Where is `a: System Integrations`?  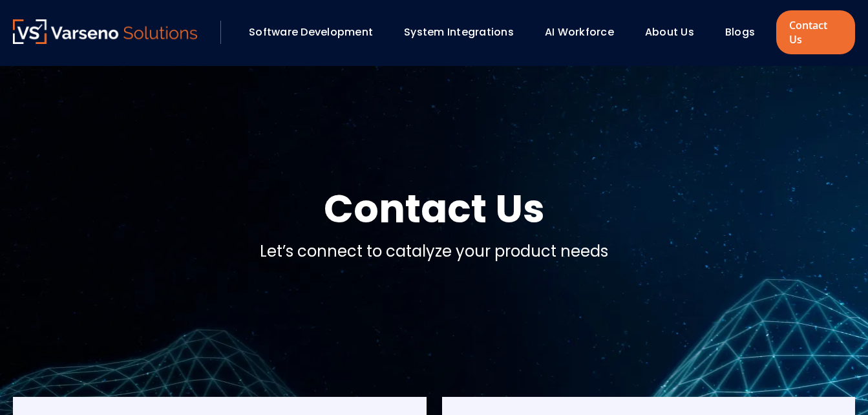
a: System Integrations is located at coordinates (459, 32).